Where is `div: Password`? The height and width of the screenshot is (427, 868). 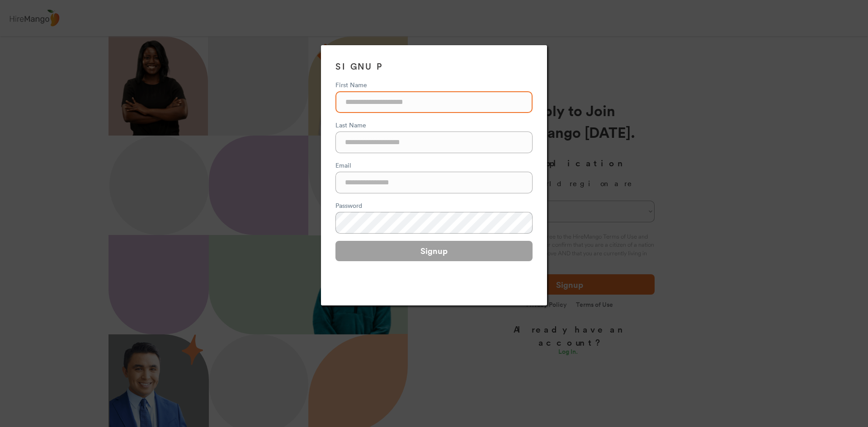
div: Password is located at coordinates (434, 205).